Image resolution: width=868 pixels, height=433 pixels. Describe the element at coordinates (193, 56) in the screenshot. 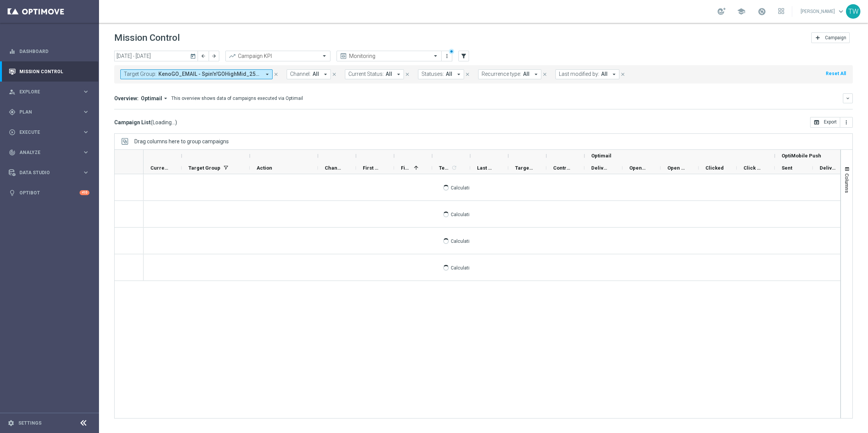

I see `i: today` at that location.